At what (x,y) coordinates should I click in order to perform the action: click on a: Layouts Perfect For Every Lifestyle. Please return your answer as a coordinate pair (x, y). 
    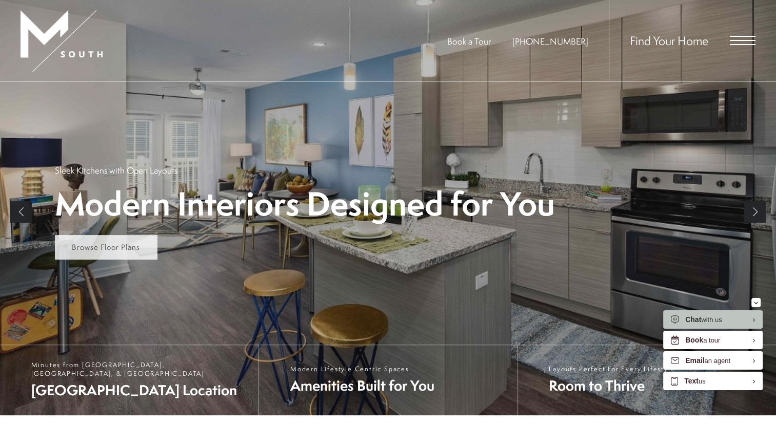
    Looking at the image, I should click on (646, 380).